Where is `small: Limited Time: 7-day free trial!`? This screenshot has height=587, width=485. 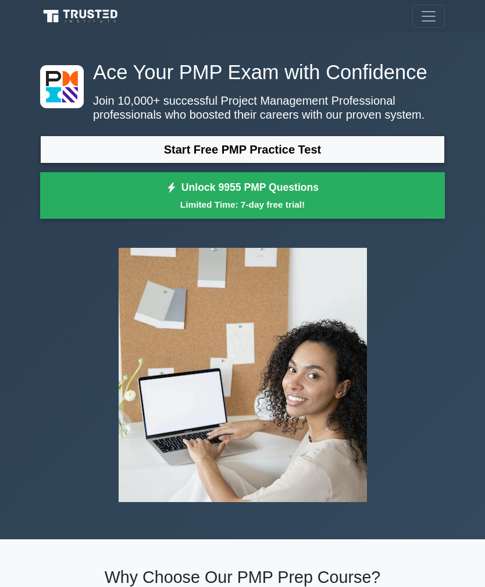 small: Limited Time: 7-day free trial! is located at coordinates (243, 204).